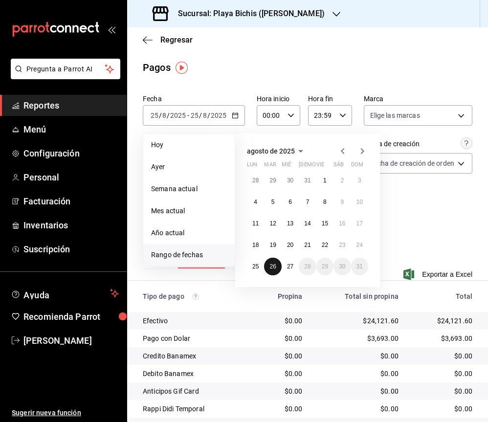 The image size is (488, 422). Describe the element at coordinates (65, 293) in the screenshot. I see `span: Ayuda` at that location.